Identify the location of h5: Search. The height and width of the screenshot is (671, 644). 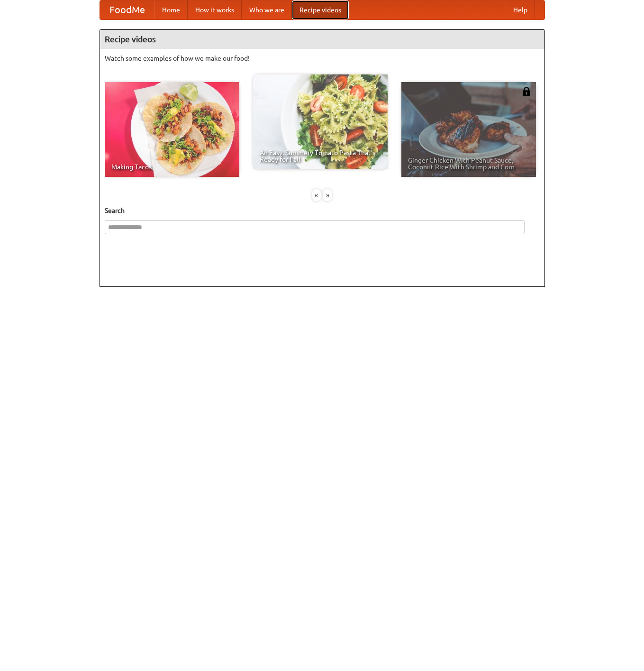
(322, 210).